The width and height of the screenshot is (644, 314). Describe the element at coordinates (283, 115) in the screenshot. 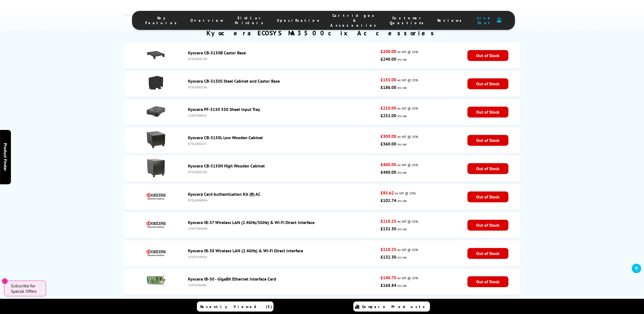

I see `div: 1203V00KL0` at that location.